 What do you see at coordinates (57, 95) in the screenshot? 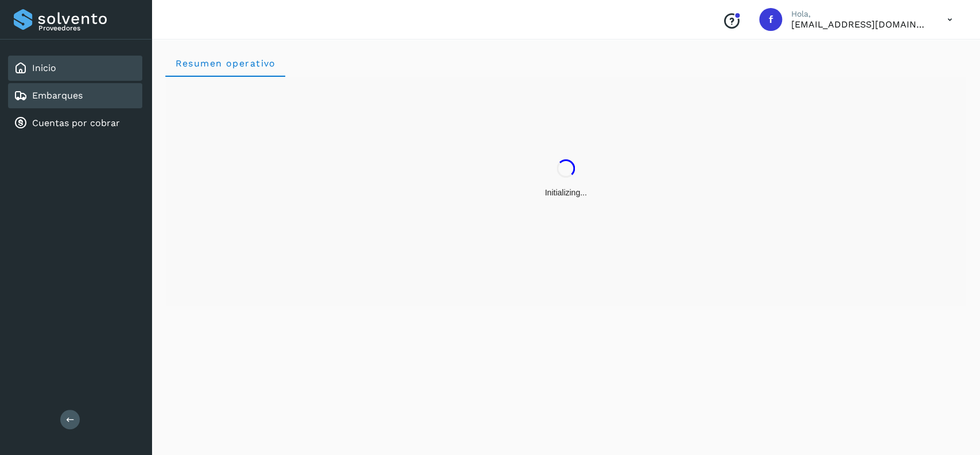
I see `a: Embarques` at bounding box center [57, 95].